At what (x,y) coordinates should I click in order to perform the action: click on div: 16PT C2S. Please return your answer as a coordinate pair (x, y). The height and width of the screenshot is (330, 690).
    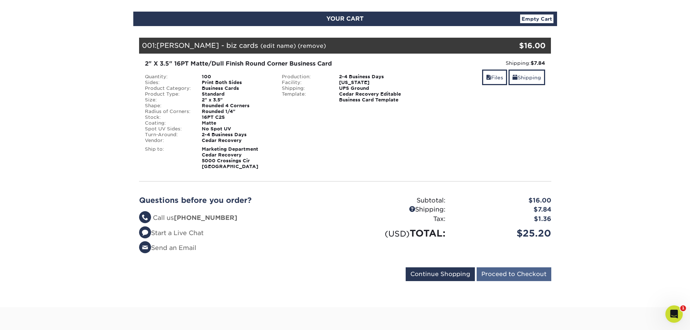
    Looking at the image, I should click on (236, 117).